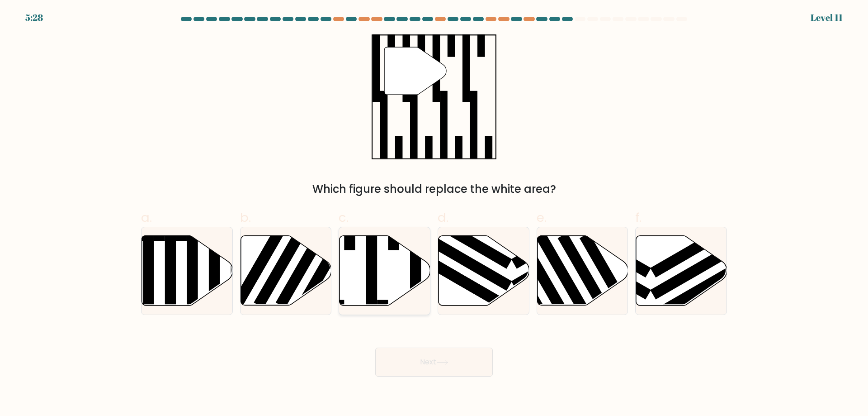 This screenshot has width=868, height=416. I want to click on span: d., so click(443, 217).